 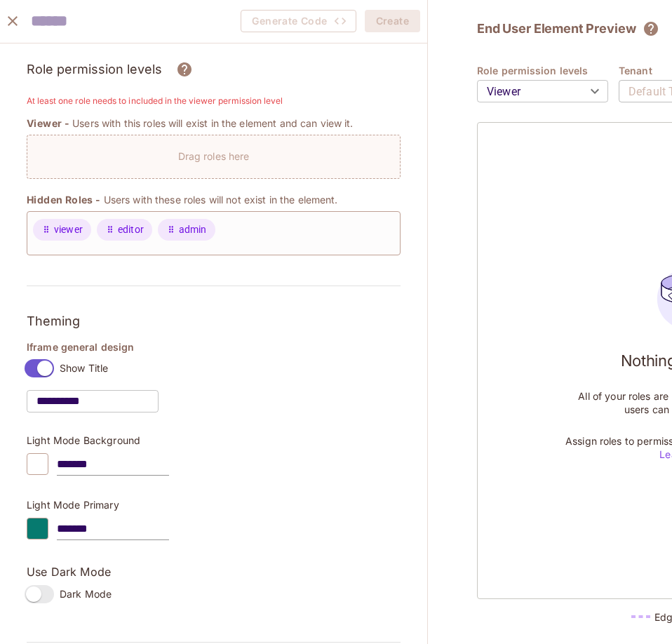 I want to click on span: viewer, so click(x=68, y=230).